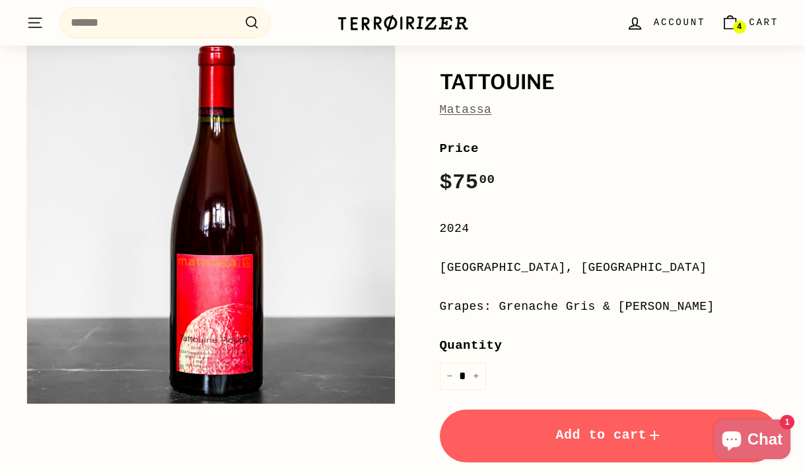 The width and height of the screenshot is (805, 473). What do you see at coordinates (666, 22) in the screenshot?
I see `a: Account` at bounding box center [666, 22].